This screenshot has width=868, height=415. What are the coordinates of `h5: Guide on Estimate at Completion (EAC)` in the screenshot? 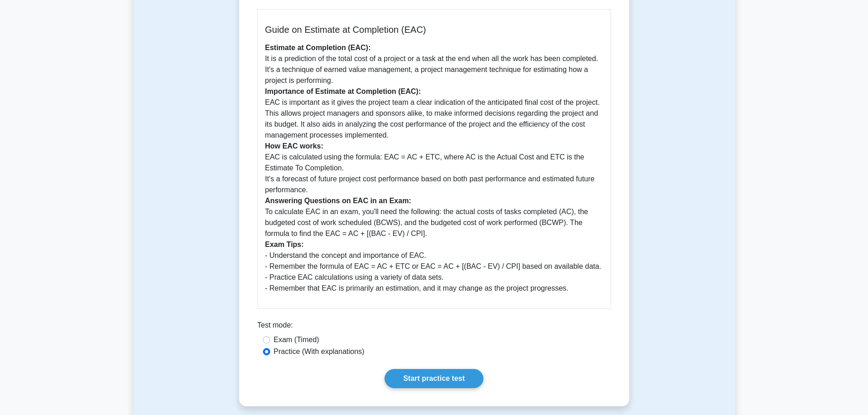 It's located at (434, 29).